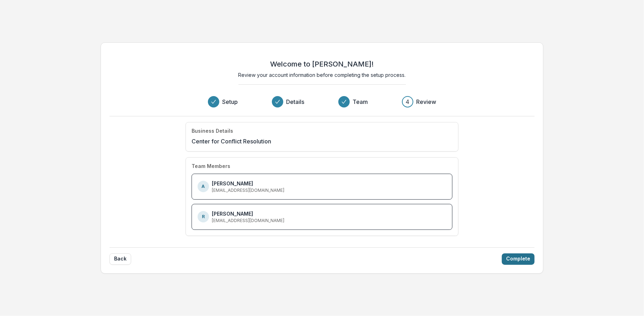  Describe the element at coordinates (120, 259) in the screenshot. I see `button: Back` at that location.